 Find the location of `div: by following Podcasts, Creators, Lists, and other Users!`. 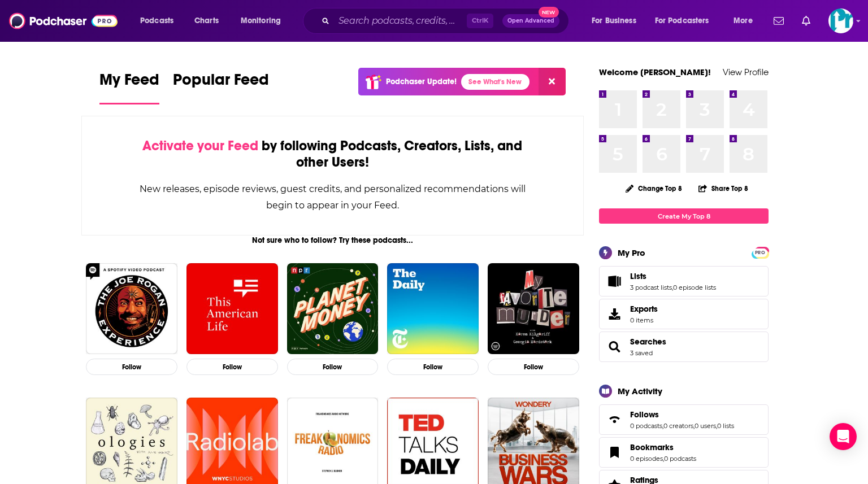

div: by following Podcasts, Creators, Lists, and other Users! is located at coordinates (333, 154).